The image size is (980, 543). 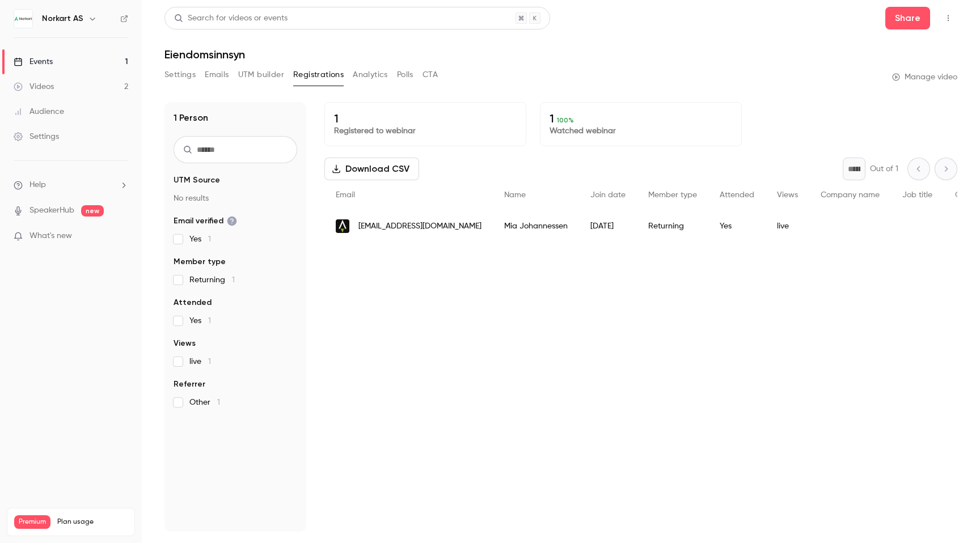 What do you see at coordinates (33, 61) in the screenshot?
I see `div: Events` at bounding box center [33, 61].